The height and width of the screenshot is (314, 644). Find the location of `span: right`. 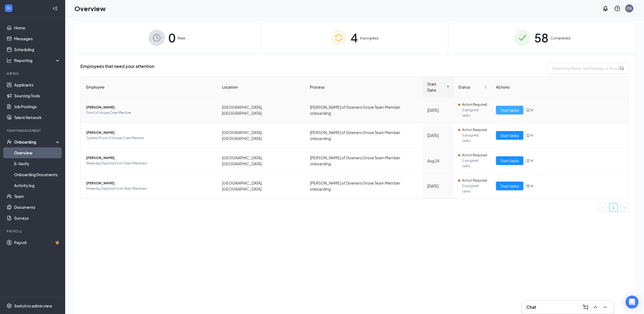

span: right is located at coordinates (624, 208).